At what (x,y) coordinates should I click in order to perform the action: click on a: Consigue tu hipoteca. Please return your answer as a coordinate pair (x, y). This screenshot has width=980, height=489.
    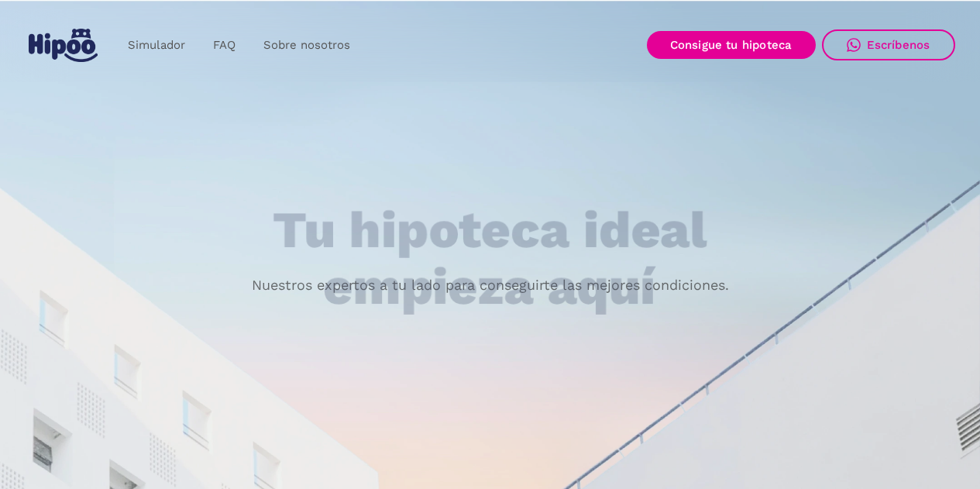
    Looking at the image, I should click on (731, 45).